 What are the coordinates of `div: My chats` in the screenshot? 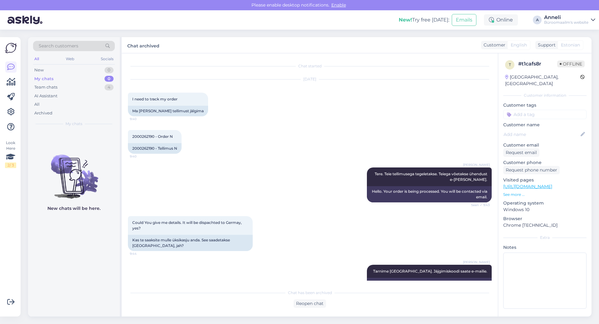 It's located at (44, 79).